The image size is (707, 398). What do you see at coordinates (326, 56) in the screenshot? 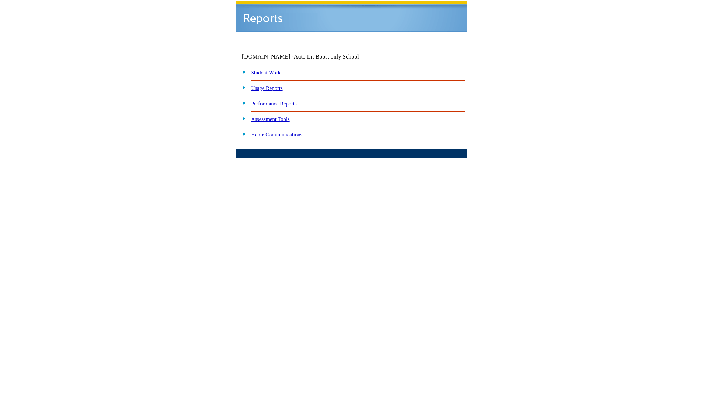
I see `nobr: Auto Lit Boost only School` at bounding box center [326, 56].